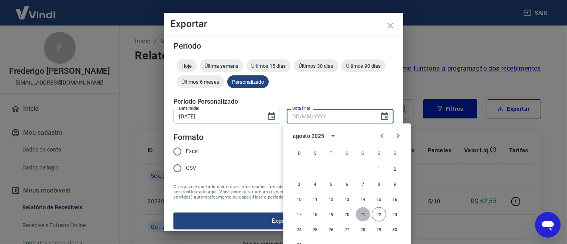 Image resolution: width=567 pixels, height=244 pixels. I want to click on button: 29, so click(379, 230).